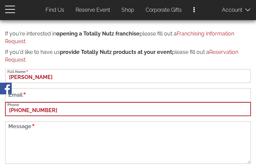  Describe the element at coordinates (164, 10) in the screenshot. I see `a: Corporate Gifts` at that location.